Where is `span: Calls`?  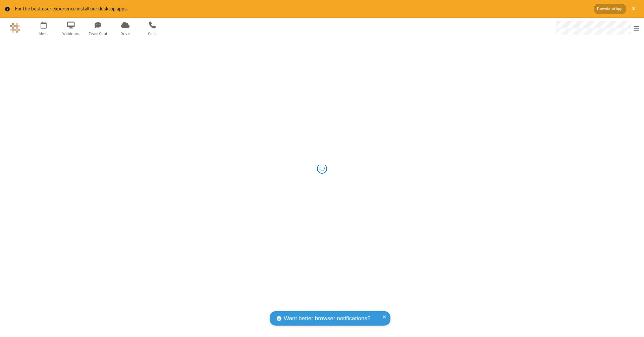 span: Calls is located at coordinates (152, 34).